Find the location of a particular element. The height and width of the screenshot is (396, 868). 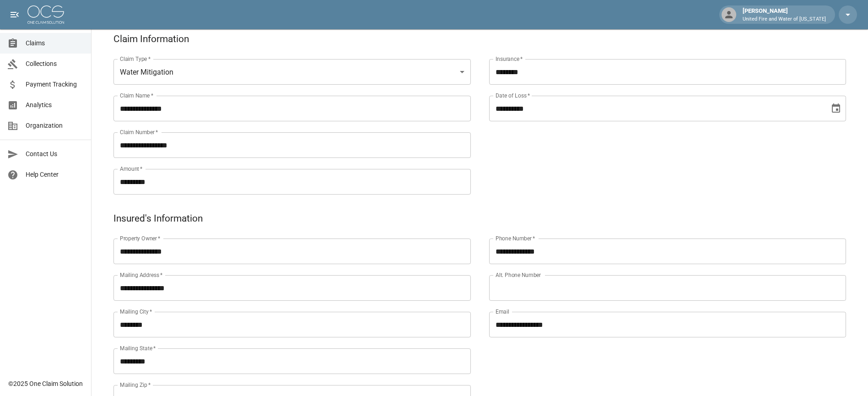

label: Amount is located at coordinates (132, 168).